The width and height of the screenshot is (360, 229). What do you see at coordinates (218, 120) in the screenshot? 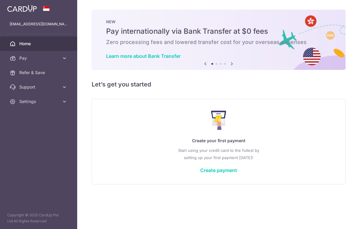
I see `img: Make Payment` at bounding box center [218, 120].